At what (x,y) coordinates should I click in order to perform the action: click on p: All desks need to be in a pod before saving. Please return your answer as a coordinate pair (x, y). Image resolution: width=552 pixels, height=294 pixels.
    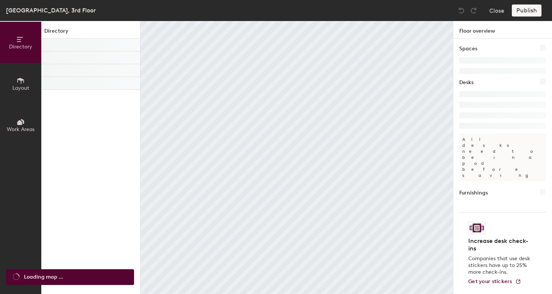
    Looking at the image, I should click on (502, 157).